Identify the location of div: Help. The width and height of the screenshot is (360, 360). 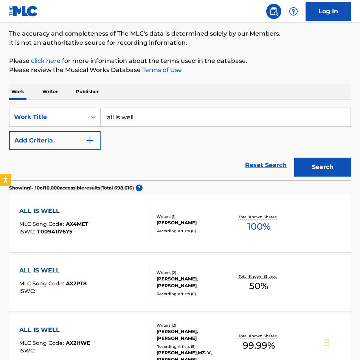
(294, 11).